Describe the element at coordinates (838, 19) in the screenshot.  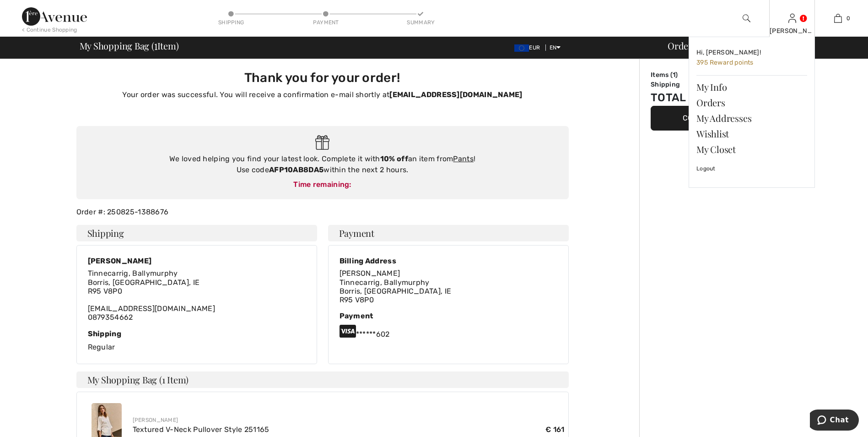
I see `img: My Bag` at that location.